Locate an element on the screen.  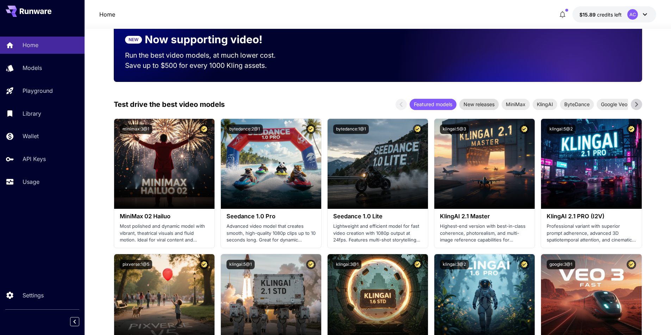
p: Playground is located at coordinates (38, 91).